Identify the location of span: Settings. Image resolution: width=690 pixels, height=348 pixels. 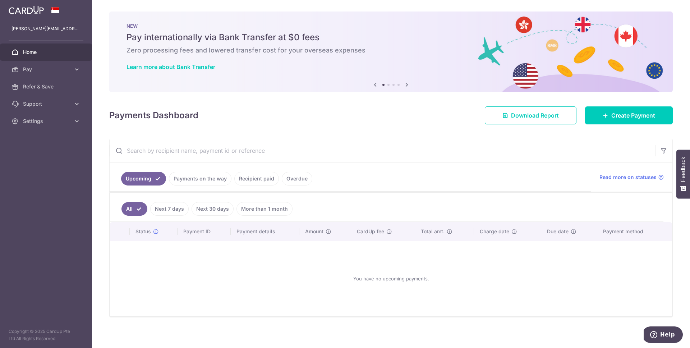
(47, 121).